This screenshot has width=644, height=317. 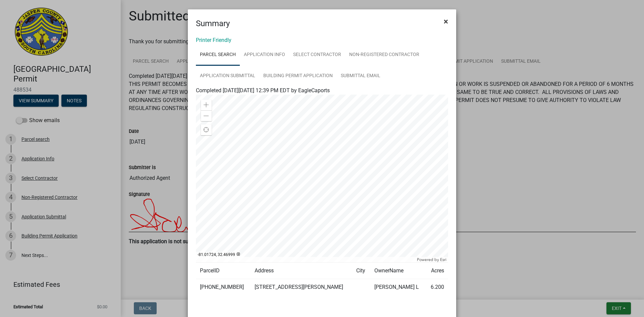 What do you see at coordinates (437, 270) in the screenshot?
I see `td: Acres` at bounding box center [437, 270].